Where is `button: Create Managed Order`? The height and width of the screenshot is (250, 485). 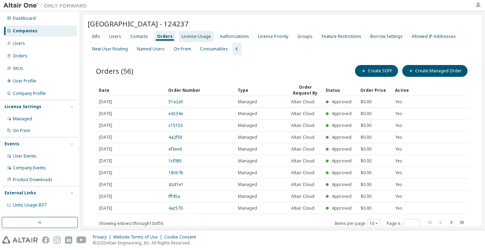 button: Create Managed Order is located at coordinates (435, 71).